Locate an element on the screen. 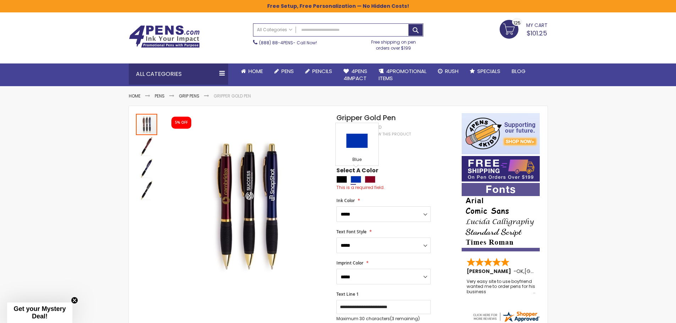  span: (3 remaining) is located at coordinates (405, 319).